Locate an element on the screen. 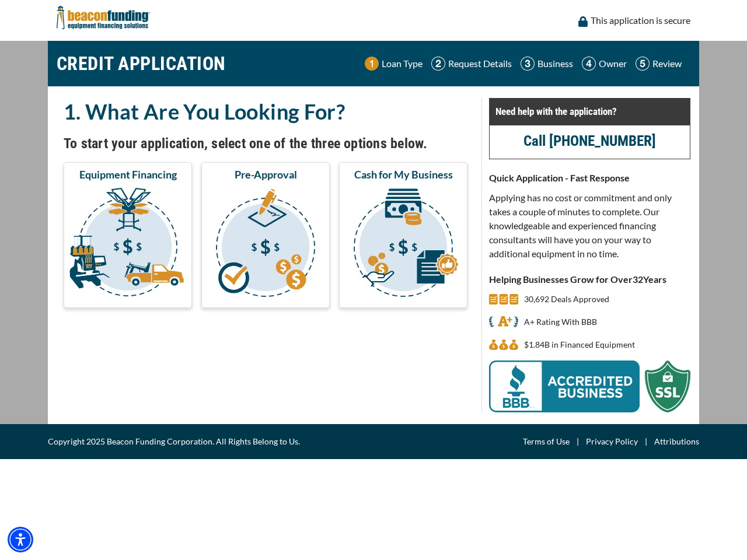  img: Step 3 is located at coordinates (527, 63).